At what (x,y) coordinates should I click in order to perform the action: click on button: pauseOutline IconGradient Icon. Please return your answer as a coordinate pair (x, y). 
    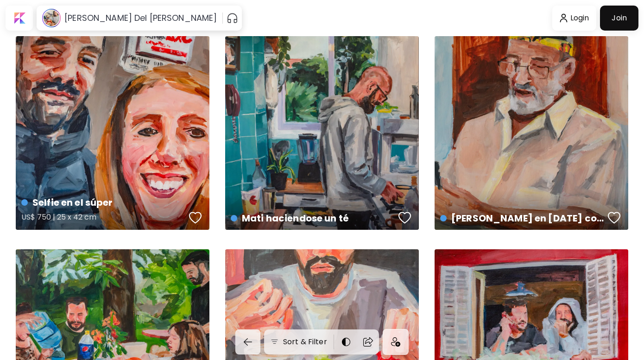
    Looking at the image, I should click on (232, 18).